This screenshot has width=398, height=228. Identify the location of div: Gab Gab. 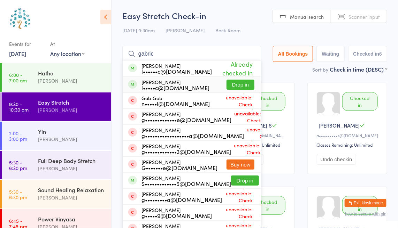
(175, 101).